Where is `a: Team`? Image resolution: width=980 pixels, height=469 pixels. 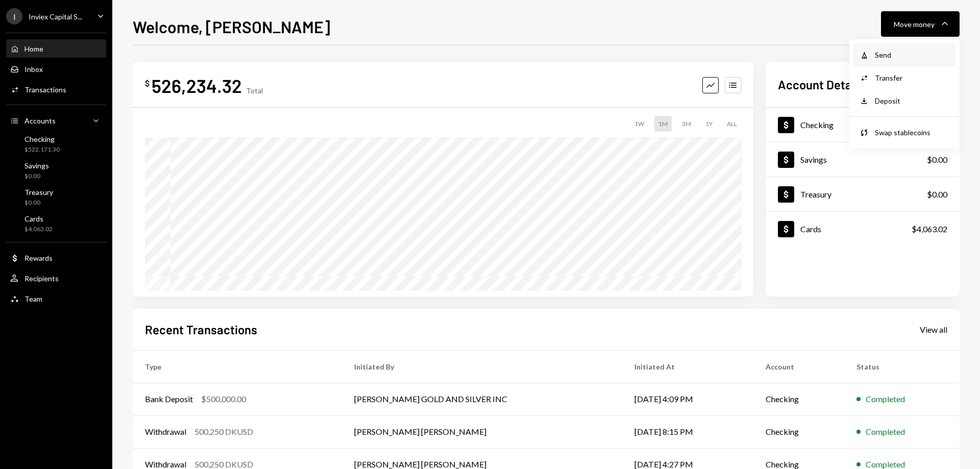
a: Team is located at coordinates (57, 299).